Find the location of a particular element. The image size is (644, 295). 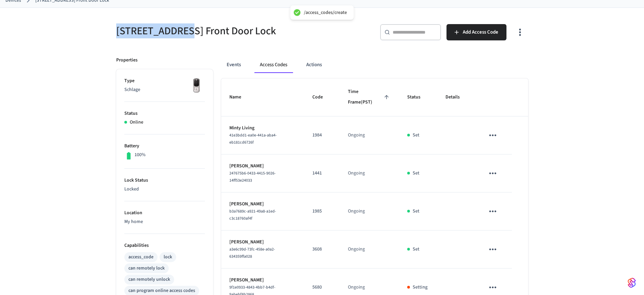

img: Yale Assure Touchscreen Wifi Smart Lock, Satin Nickel, Front is located at coordinates (197, 86).